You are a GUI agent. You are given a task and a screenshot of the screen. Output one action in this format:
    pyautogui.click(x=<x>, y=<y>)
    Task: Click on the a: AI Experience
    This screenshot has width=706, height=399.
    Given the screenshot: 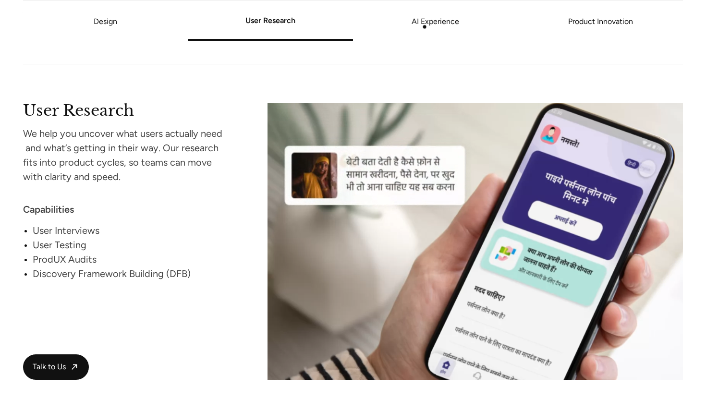 What is the action you would take?
    pyautogui.click(x=436, y=22)
    